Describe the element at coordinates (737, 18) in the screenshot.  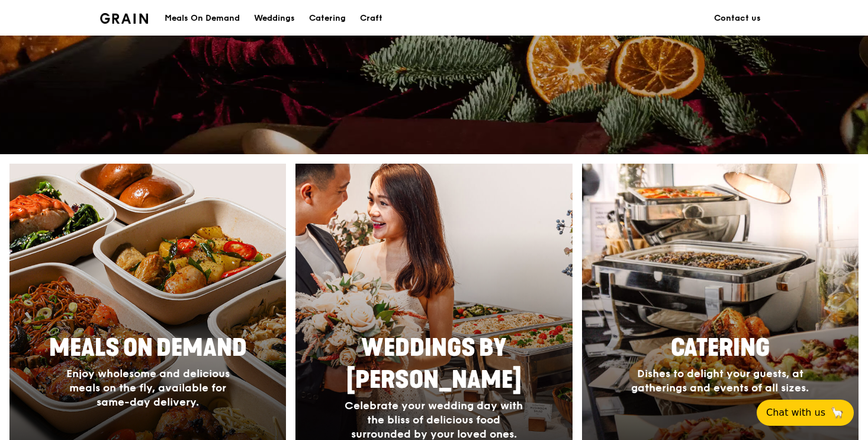
I see `a: Contact us` at that location.